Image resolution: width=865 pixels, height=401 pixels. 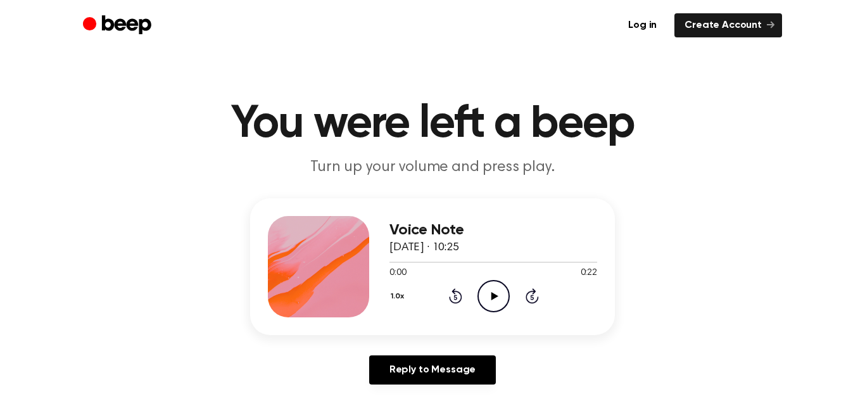 What do you see at coordinates (493, 230) in the screenshot?
I see `h3: Voice Note` at bounding box center [493, 230].